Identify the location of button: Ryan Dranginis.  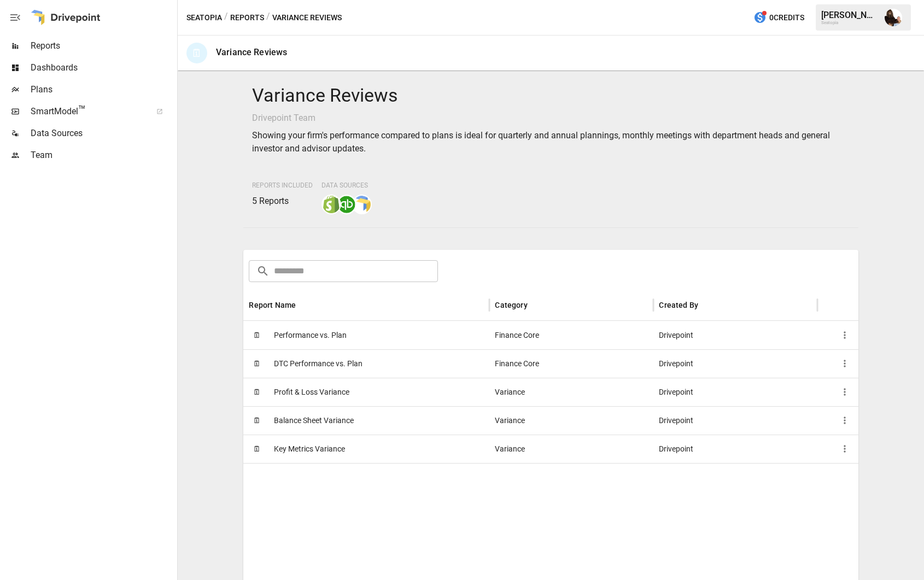
(893, 17).